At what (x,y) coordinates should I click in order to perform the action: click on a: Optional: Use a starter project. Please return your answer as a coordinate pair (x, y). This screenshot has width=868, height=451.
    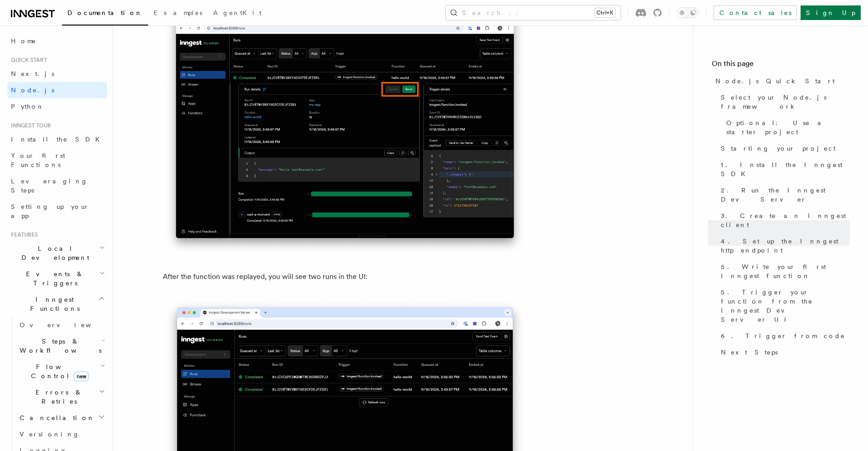
    Looking at the image, I should click on (786, 128).